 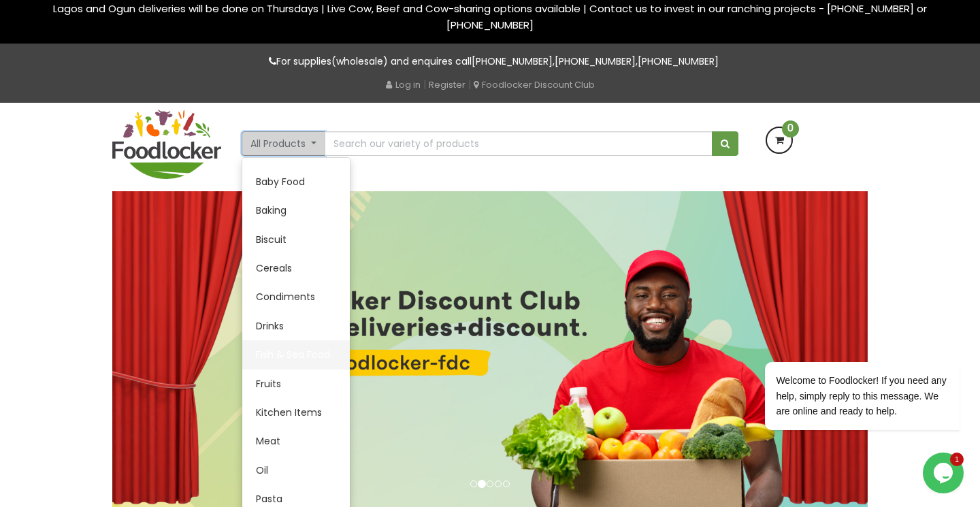 I want to click on a: Register, so click(x=448, y=84).